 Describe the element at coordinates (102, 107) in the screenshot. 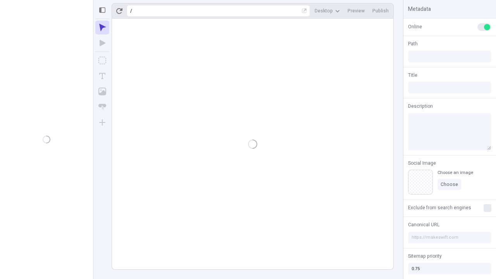

I see `button: Button` at that location.